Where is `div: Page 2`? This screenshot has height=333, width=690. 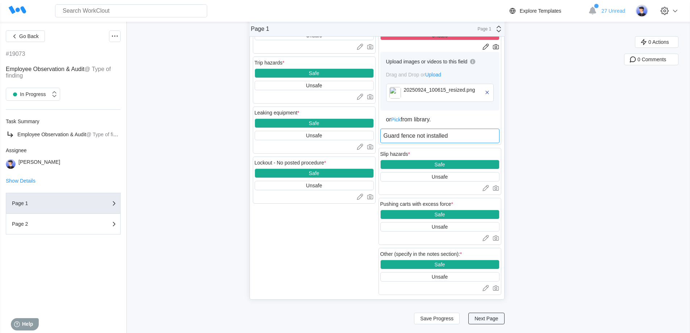
div: Page 2 is located at coordinates (48, 224).